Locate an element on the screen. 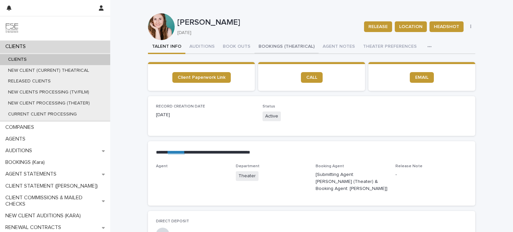 The image size is (513, 232). button: BOOKINGS (THEATRICAL) is located at coordinates (286, 47).